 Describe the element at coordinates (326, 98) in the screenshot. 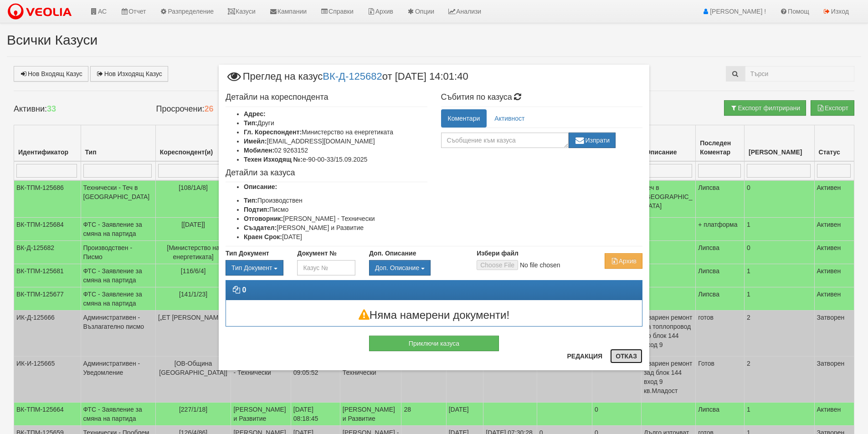

I see `h4: Детайли на кореспондента` at that location.